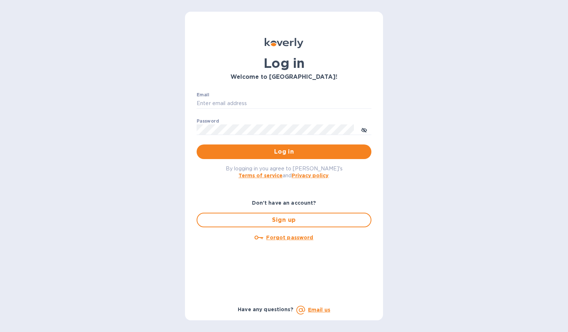  What do you see at coordinates (284, 220) in the screenshot?
I see `span: Sign up` at bounding box center [284, 220].